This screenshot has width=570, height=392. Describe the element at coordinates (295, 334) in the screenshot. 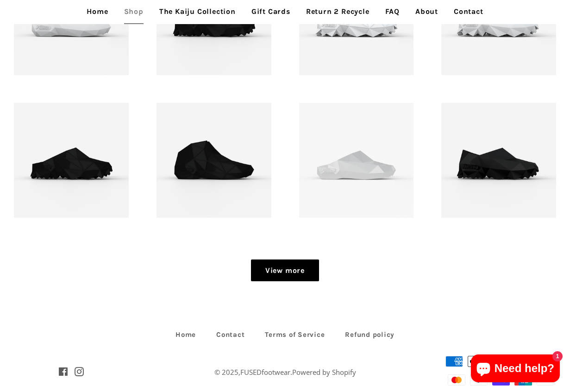

I see `a: Terms of Service` at that location.